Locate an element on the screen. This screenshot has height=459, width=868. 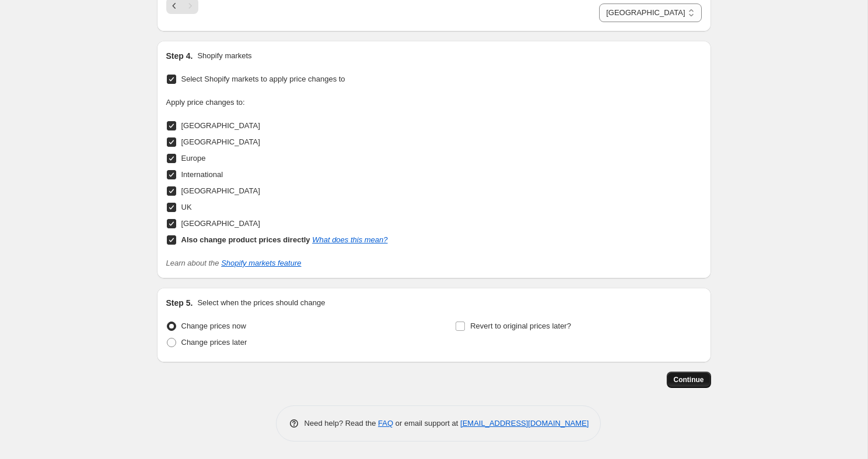
button: Continue is located at coordinates (688, 380).